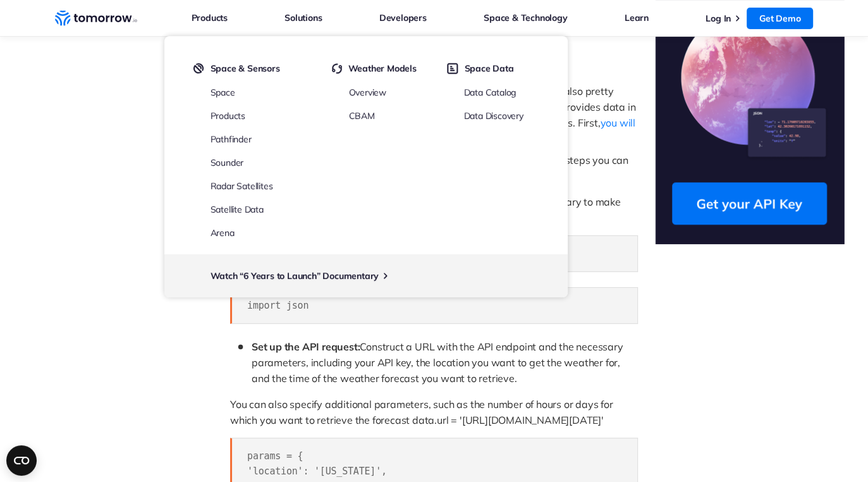 This screenshot has height=482, width=868. I want to click on a: Solutions, so click(303, 18).